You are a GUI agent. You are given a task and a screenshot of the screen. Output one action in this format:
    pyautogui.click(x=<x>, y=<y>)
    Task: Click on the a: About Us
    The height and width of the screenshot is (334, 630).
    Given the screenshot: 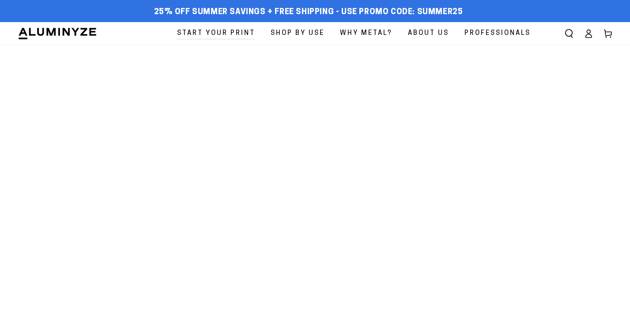 What is the action you would take?
    pyautogui.click(x=429, y=33)
    